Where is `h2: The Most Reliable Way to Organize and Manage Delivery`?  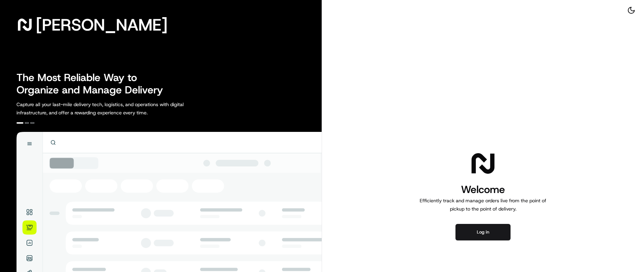 h2: The Most Reliable Way to Organize and Manage Delivery is located at coordinates (93, 84).